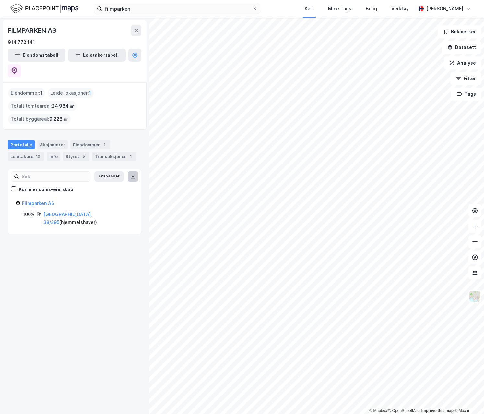 The image size is (484, 414). I want to click on div: Leide lokasjoner :, so click(71, 93).